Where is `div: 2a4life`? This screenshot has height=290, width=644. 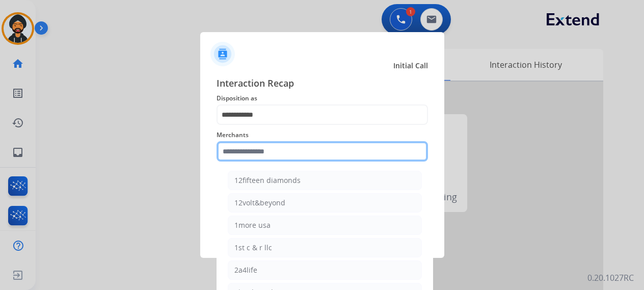
div: 2a4life is located at coordinates (246, 270).